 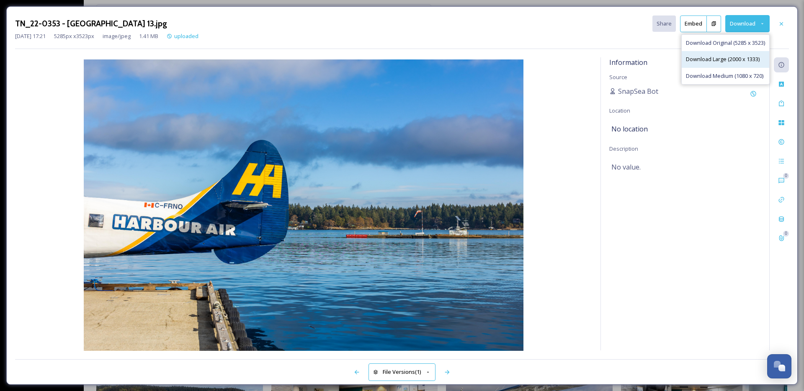 What do you see at coordinates (664, 23) in the screenshot?
I see `button: Share` at bounding box center [664, 23].